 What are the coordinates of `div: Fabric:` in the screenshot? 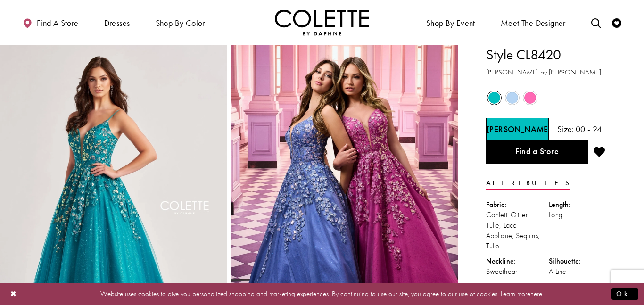 It's located at (517, 205).